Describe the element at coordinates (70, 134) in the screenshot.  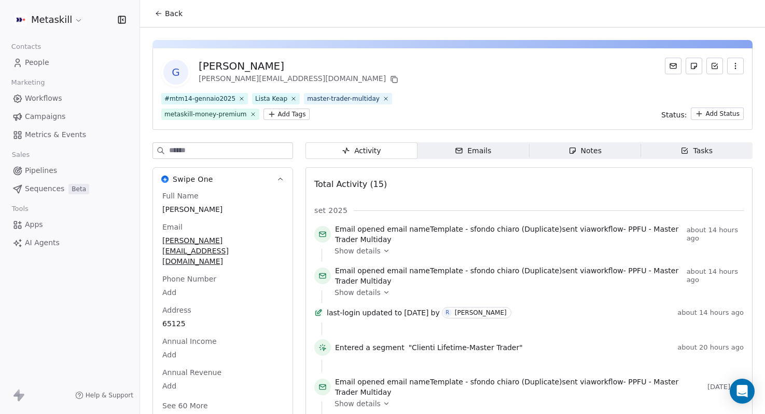
I see `a: Metrics & Events` at that location.